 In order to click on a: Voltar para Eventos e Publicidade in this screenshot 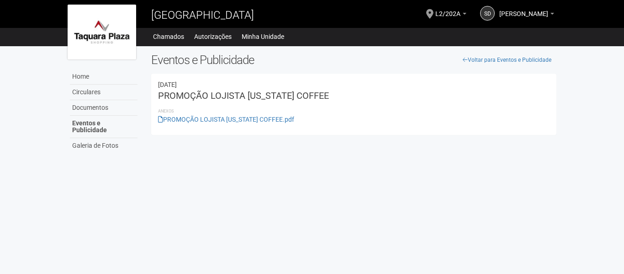, I will do `click(507, 60)`.